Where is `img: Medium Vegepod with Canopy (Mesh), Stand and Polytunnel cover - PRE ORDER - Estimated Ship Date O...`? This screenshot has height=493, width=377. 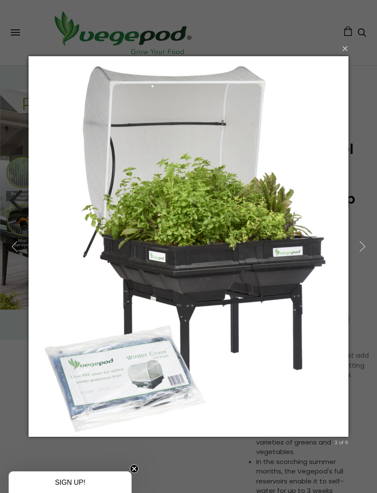 img: Medium Vegepod with Canopy (Mesh), Stand and Polytunnel cover - PRE ORDER - Estimated Ship Date O... is located at coordinates (188, 247).